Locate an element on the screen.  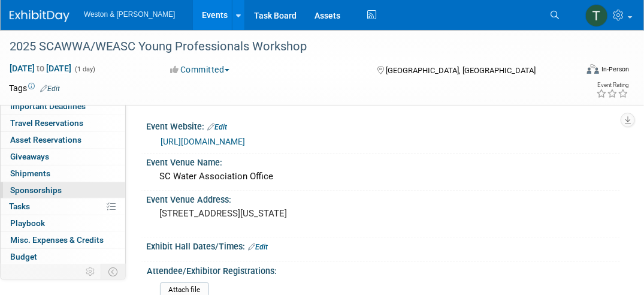
span: Important Deadlines is located at coordinates (48, 106).